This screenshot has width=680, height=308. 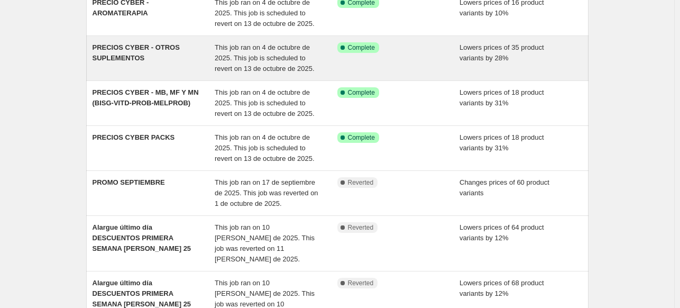 What do you see at coordinates (134, 137) in the screenshot?
I see `span: PRECIOS CYBER PACKS` at bounding box center [134, 137].